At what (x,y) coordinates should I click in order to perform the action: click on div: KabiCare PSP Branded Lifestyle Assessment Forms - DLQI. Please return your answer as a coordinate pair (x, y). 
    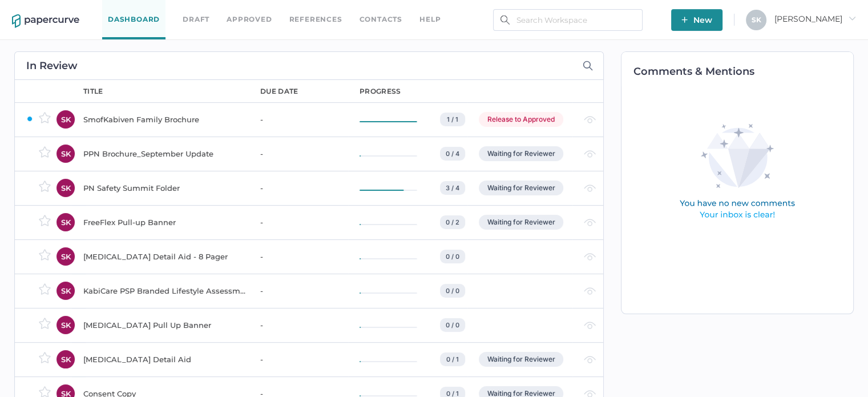
    Looking at the image, I should click on (165, 291).